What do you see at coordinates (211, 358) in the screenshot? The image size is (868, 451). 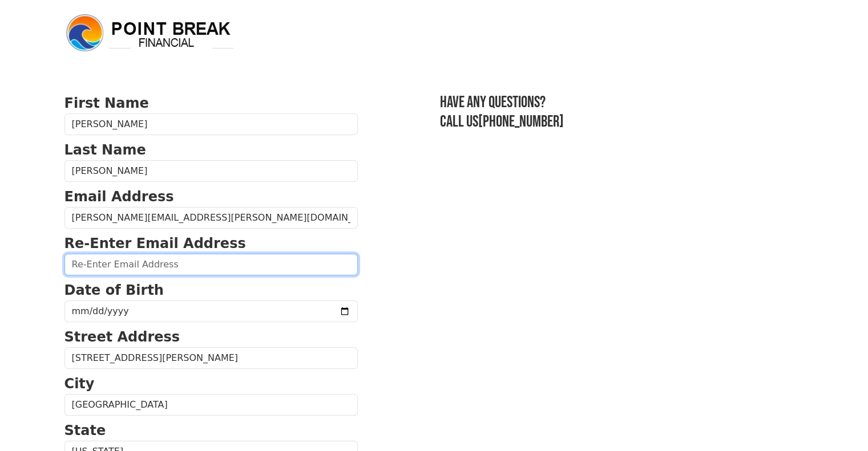 I see `input: Street Address` at bounding box center [211, 358].